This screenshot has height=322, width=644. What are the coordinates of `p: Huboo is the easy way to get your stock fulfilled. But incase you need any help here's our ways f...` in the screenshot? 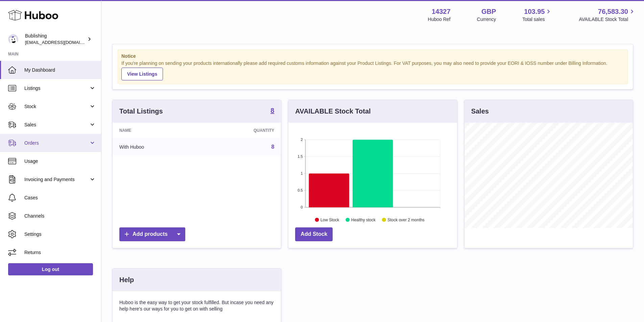 It's located at (197, 306).